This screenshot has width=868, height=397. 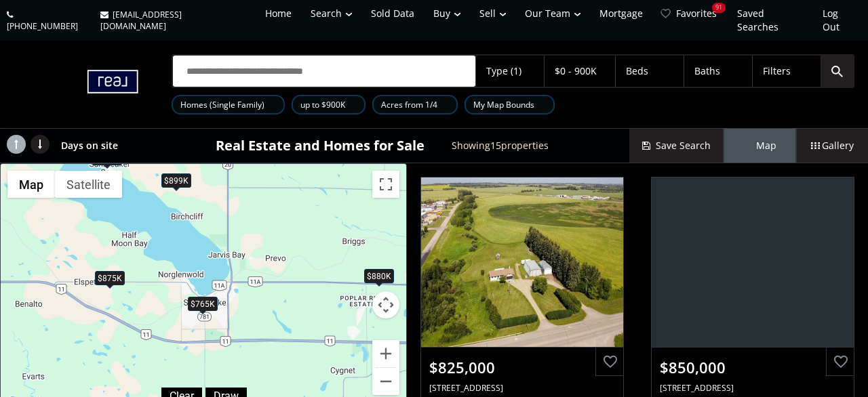 What do you see at coordinates (89, 184) in the screenshot?
I see `button: Show satellite imagery` at bounding box center [89, 184].